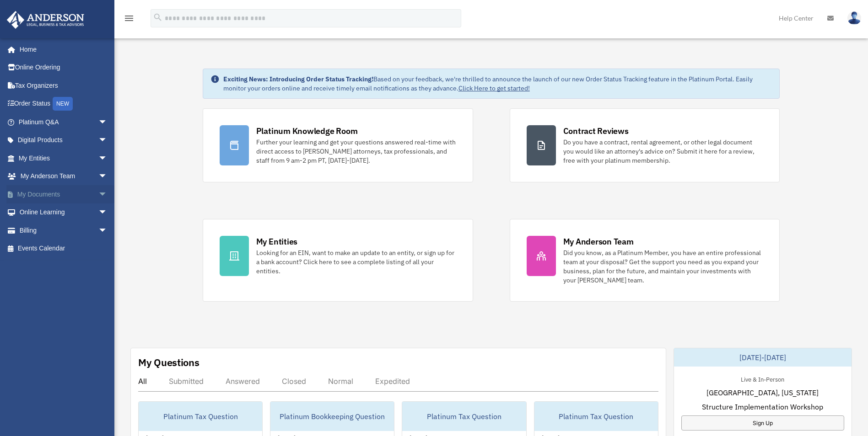 The image size is (868, 436). I want to click on a: Events Calendar, so click(64, 249).